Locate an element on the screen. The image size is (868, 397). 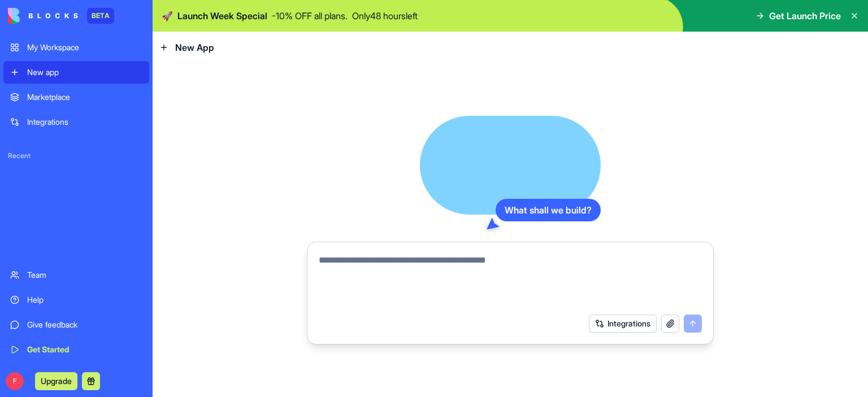
div: Help is located at coordinates (85, 300).